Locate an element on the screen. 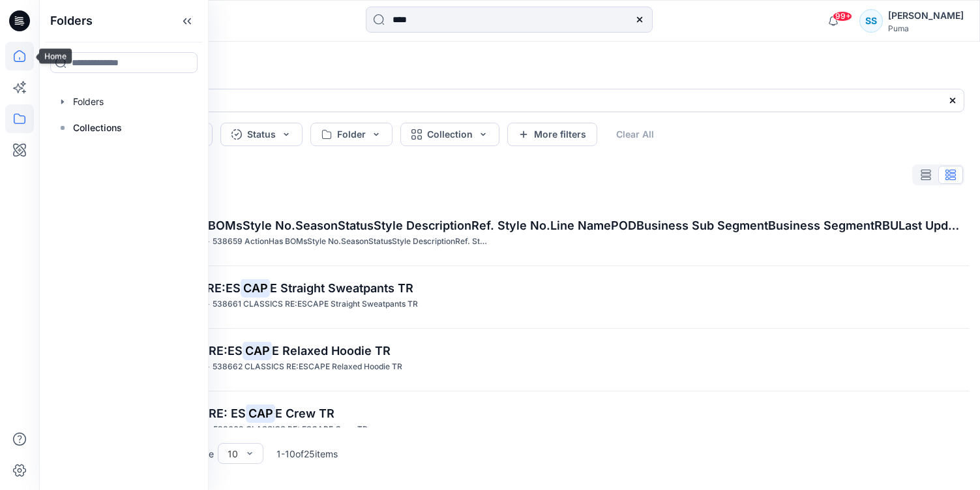 This screenshot has height=490, width=980. a: 538661 CLASSICS RE:ESCAPE Straight Sweatpants TRSportstyle>SS23 SPS 360>538661 CLASSICS RE:ESCAPE... is located at coordinates (509, 297).